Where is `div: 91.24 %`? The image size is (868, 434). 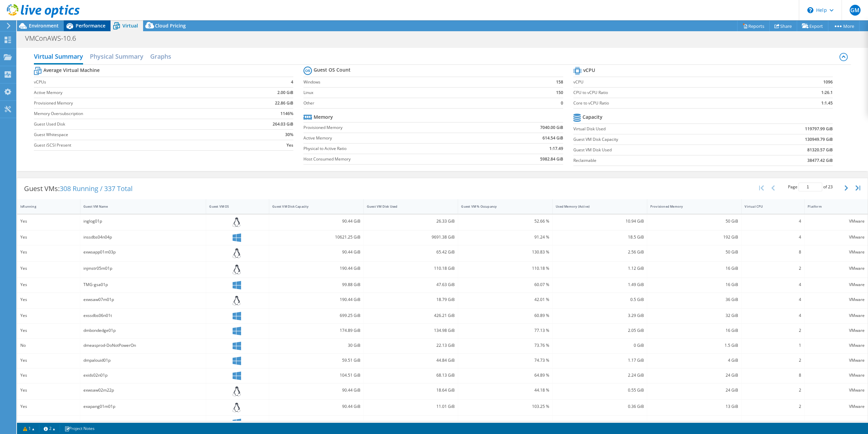 div: 91.24 % is located at coordinates (505, 238).